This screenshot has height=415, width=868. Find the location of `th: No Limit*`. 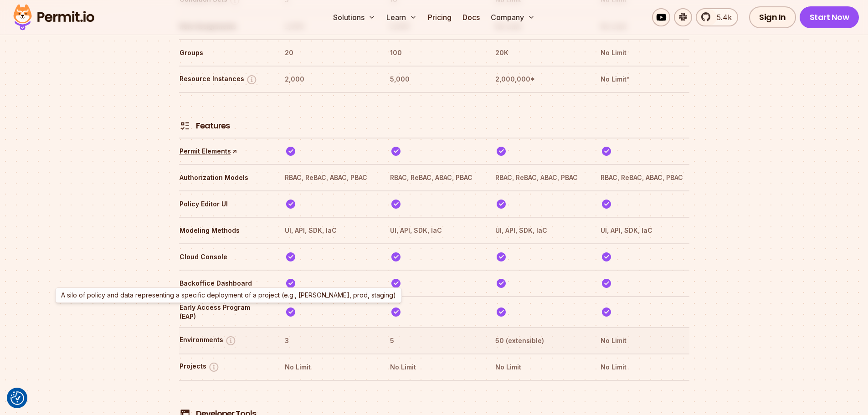

th: No Limit* is located at coordinates (645, 79).